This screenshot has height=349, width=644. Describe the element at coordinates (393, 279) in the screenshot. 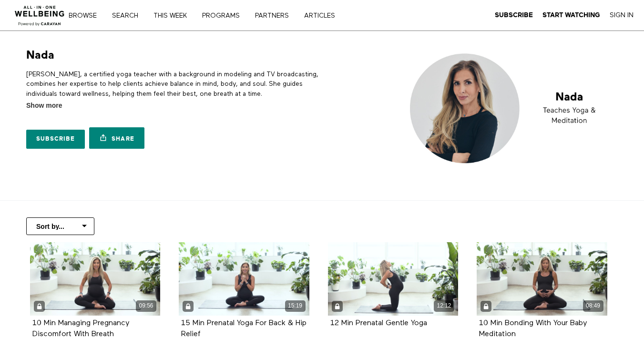

I see `a: 12 Min Prenatal Gentle Yoga 12:12` at that location.